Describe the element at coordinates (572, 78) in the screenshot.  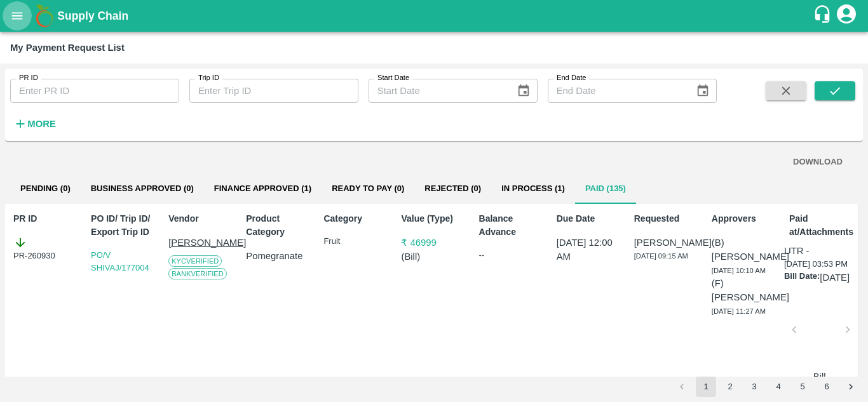
I see `label: End Date` at that location.